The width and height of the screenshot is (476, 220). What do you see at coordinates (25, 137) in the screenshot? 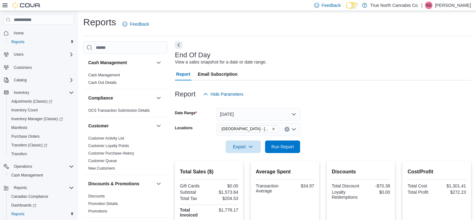
I see `span: Purchase Orders` at bounding box center [25, 137].